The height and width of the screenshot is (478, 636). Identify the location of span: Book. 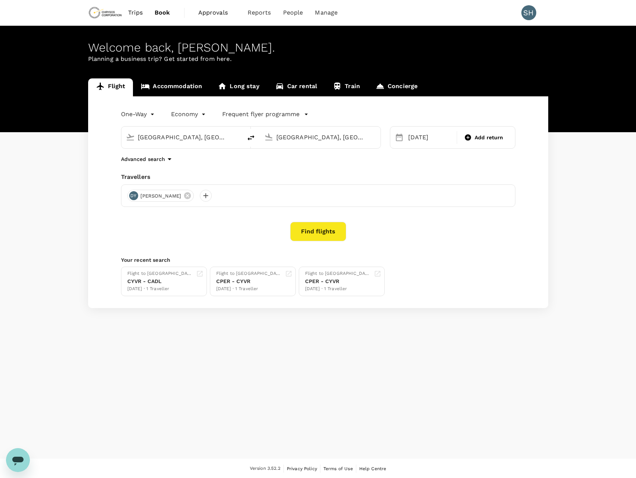
(162, 13).